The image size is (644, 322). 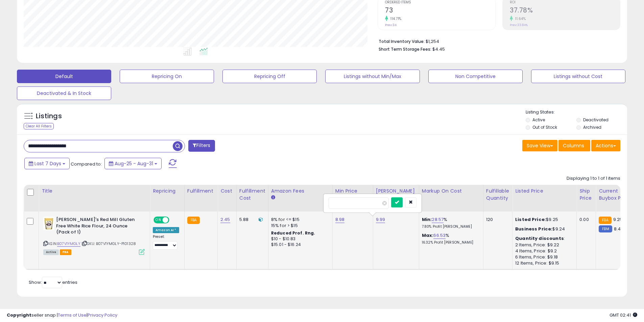 I want to click on div: Cost, so click(x=227, y=191).